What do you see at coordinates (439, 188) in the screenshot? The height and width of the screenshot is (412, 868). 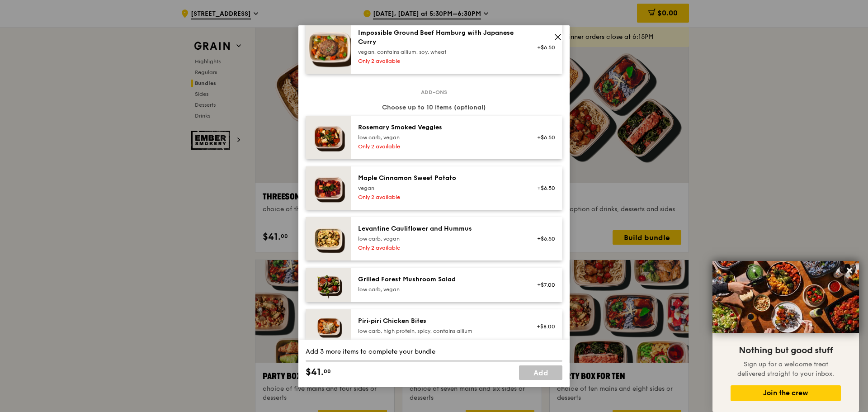 I see `div: vegan` at bounding box center [439, 188].